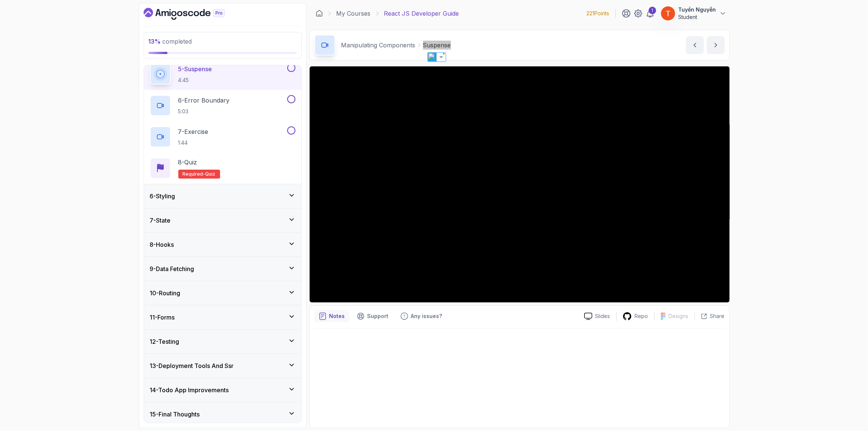 The image size is (868, 431). Describe the element at coordinates (222, 390) in the screenshot. I see `button: 14-Todo App Improvements` at that location.